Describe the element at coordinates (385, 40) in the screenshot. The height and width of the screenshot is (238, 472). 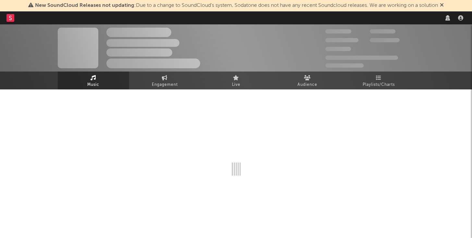
I see `span: 1,000,000` at that location.